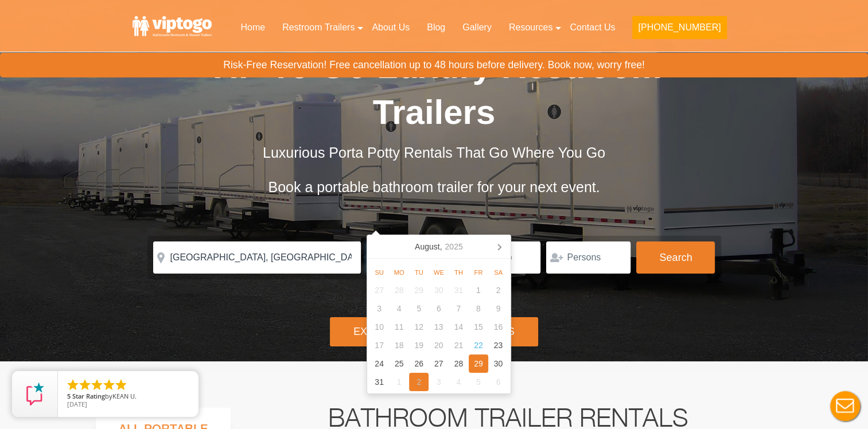 The height and width of the screenshot is (429, 868). What do you see at coordinates (477, 28) in the screenshot?
I see `a: Gallery` at bounding box center [477, 28].